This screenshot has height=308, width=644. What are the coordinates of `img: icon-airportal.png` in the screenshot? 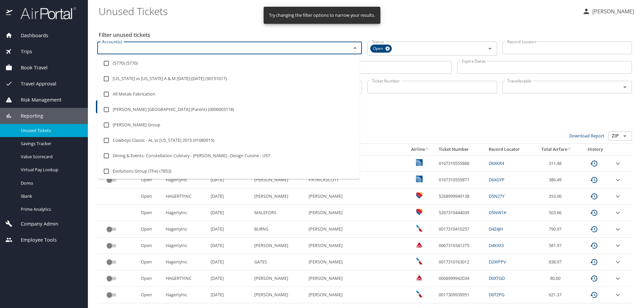 It's located at (10, 13).